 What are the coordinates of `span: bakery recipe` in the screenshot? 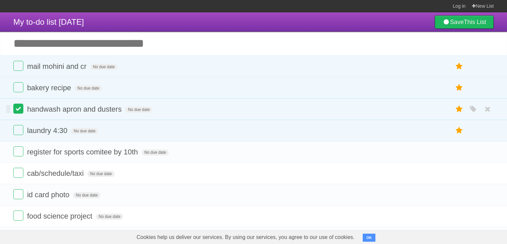 It's located at (50, 87).